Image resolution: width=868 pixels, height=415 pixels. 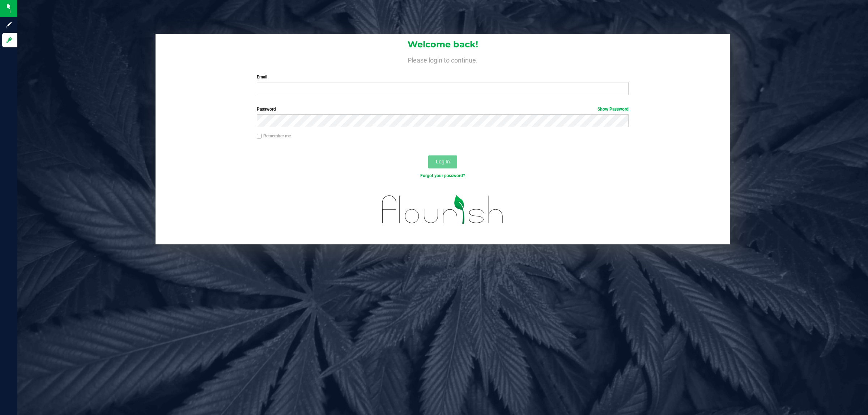 What do you see at coordinates (266, 109) in the screenshot?
I see `span: Password` at bounding box center [266, 109].